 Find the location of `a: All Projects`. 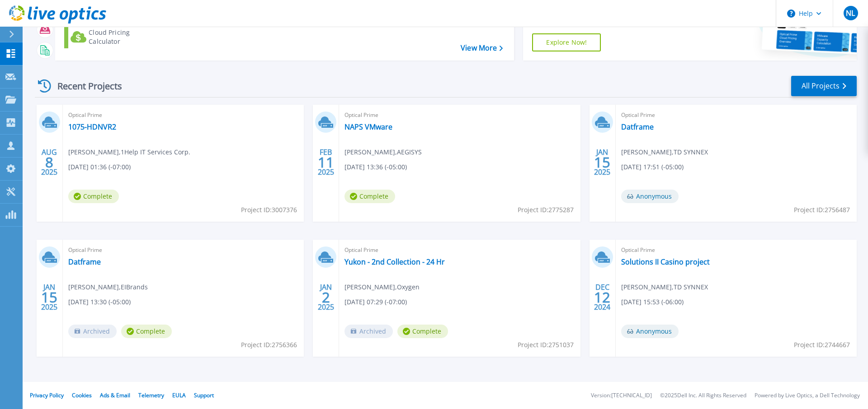

a: All Projects is located at coordinates (824, 86).